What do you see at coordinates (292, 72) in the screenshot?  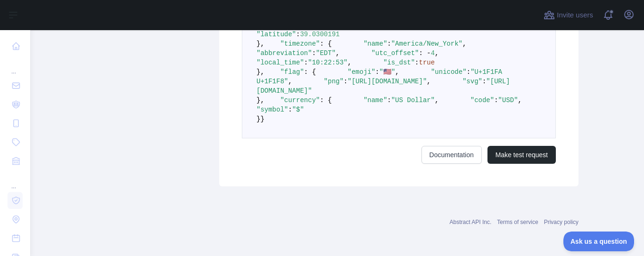 I see `span: "flag"` at bounding box center [292, 72].